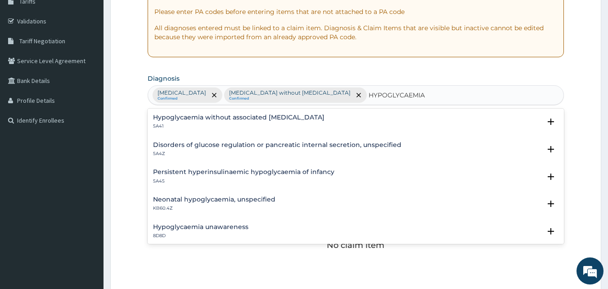 Image resolution: width=608 pixels, height=289 pixels. Describe the element at coordinates (88, 208) in the screenshot. I see `textarea: Type your message and hit 'Enter'` at that location.